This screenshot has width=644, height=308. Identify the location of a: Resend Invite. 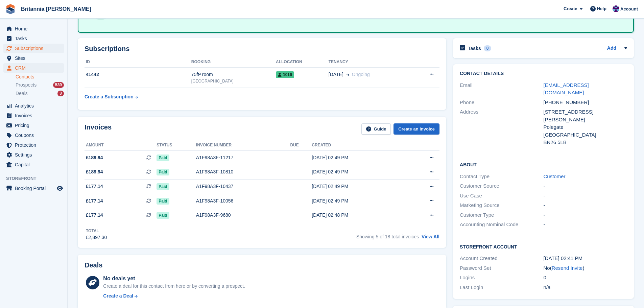
(568, 268).